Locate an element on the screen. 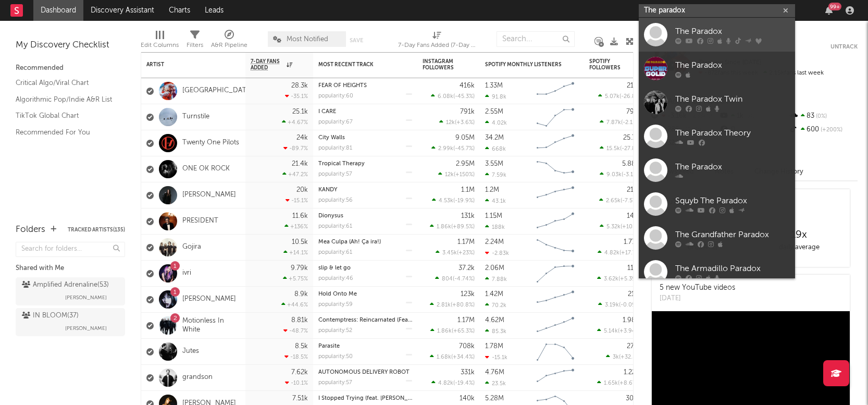 The image size is (868, 405). button: Save is located at coordinates (356, 40).